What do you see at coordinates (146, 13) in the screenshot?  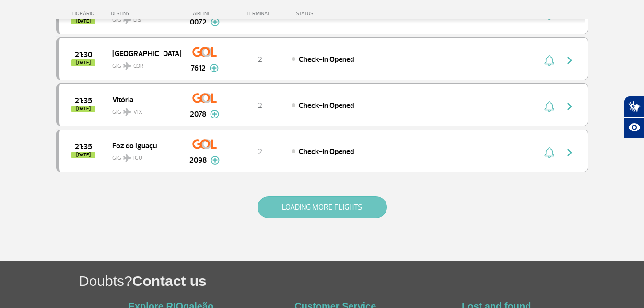 I see `div: DESTINY` at bounding box center [146, 13].